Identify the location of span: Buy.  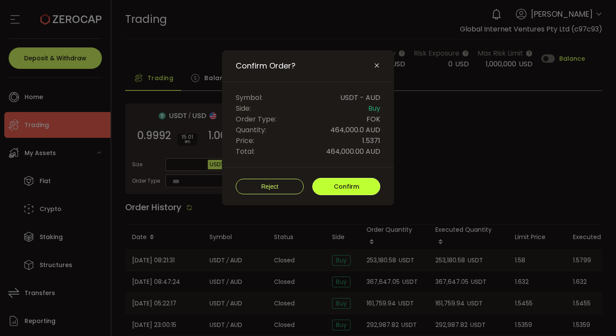
(374, 108).